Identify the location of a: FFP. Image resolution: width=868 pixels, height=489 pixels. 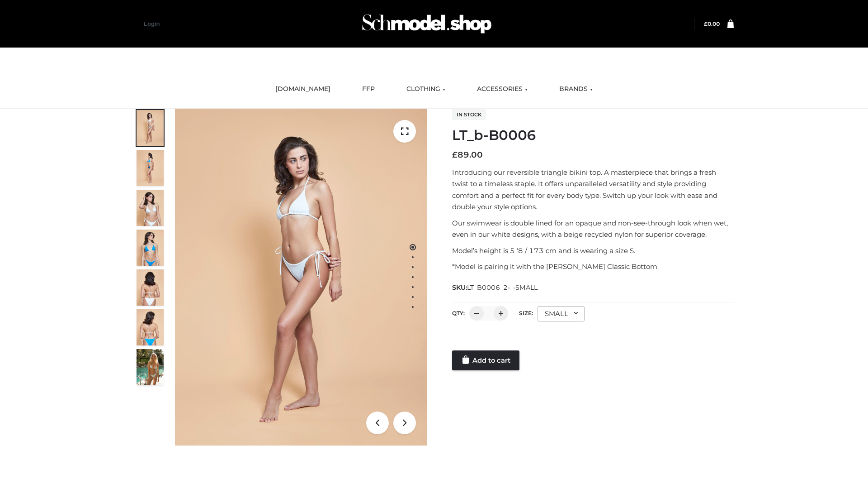
(369, 89).